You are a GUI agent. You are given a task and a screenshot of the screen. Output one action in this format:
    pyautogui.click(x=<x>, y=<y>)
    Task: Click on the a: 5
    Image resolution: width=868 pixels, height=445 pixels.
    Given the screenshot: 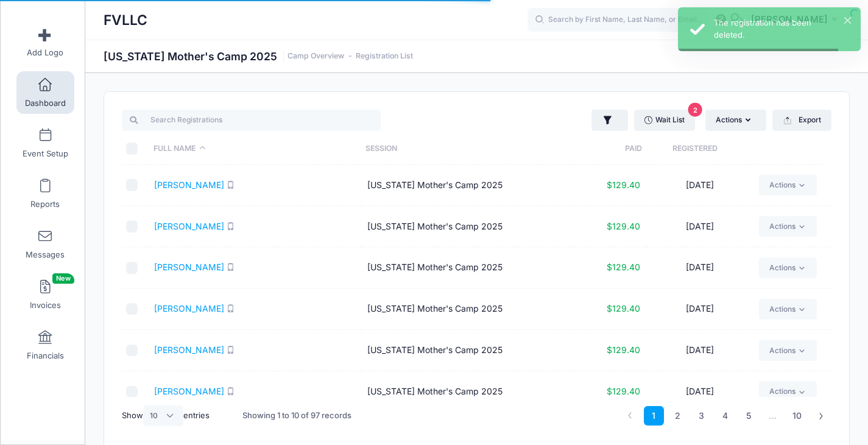 What is the action you would take?
    pyautogui.click(x=749, y=416)
    